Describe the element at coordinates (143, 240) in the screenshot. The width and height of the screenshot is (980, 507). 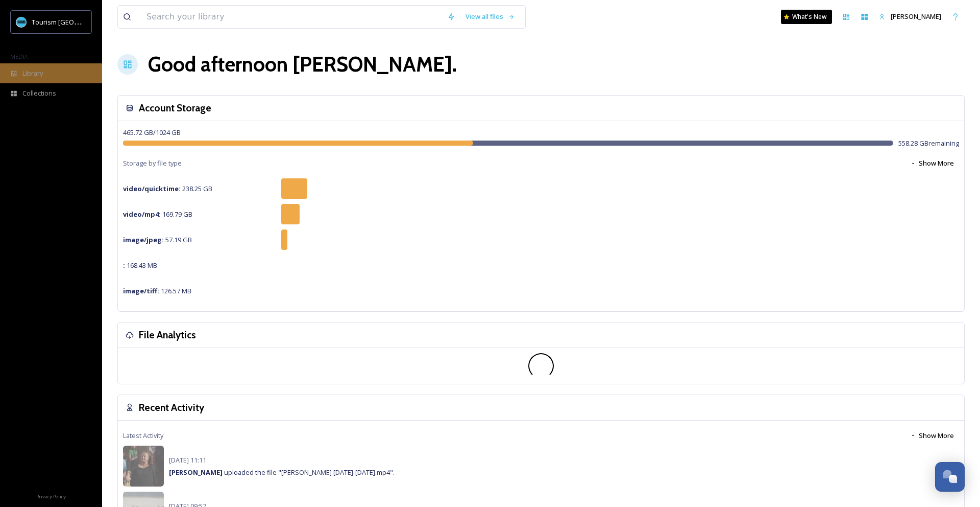
I see `strong: image/jpeg :` at that location.